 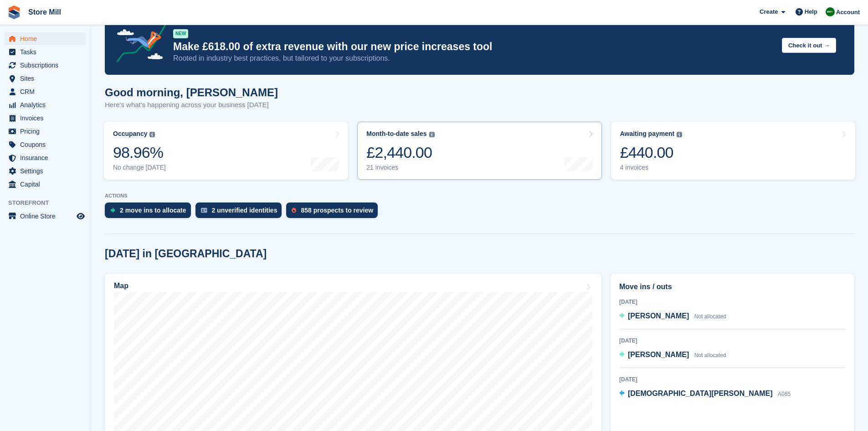 I want to click on span: Settings, so click(x=47, y=171).